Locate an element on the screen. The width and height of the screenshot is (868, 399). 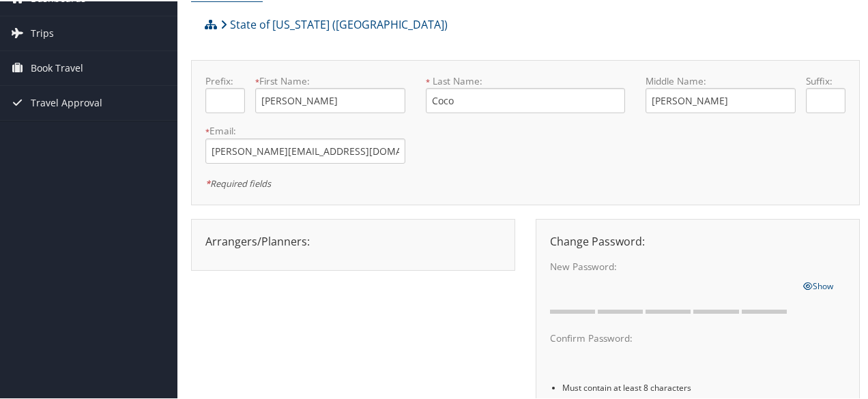
div: Arrangers/Planners: is located at coordinates (353, 240).